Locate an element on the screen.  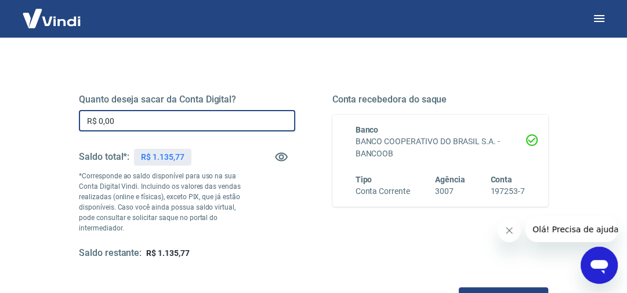
p: *Corresponde ao saldo disponível para uso na sua Conta Digital Vindi. Incluindo os valores das ve... is located at coordinates (159, 202).